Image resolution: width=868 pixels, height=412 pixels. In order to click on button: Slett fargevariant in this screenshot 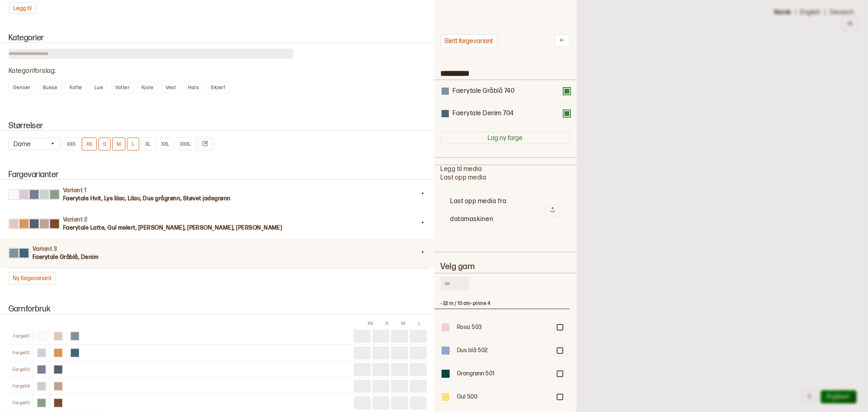, I will do `click(469, 41)`.